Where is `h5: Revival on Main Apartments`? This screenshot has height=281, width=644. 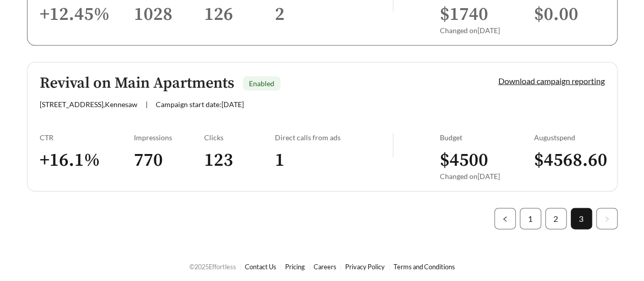 h5: Revival on Main Apartments is located at coordinates (137, 83).